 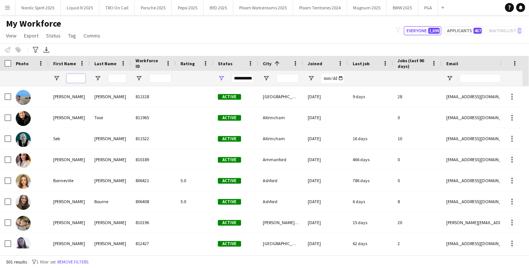 What do you see at coordinates (76, 78) in the screenshot?
I see `input: First Name Filter Input` at bounding box center [76, 78].